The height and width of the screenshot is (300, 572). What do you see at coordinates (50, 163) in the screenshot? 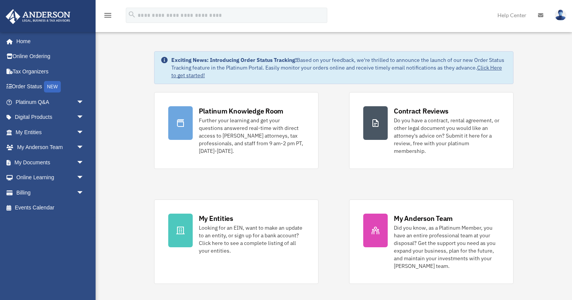
I see `a: My Documentsarrow_drop_down` at bounding box center [50, 163].